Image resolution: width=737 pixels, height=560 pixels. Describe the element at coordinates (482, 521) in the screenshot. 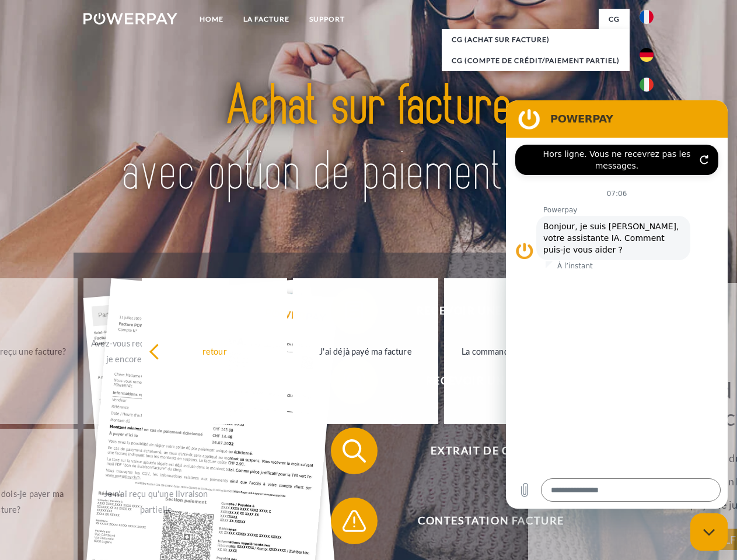

I see `button: Contestation Facture` at that location.